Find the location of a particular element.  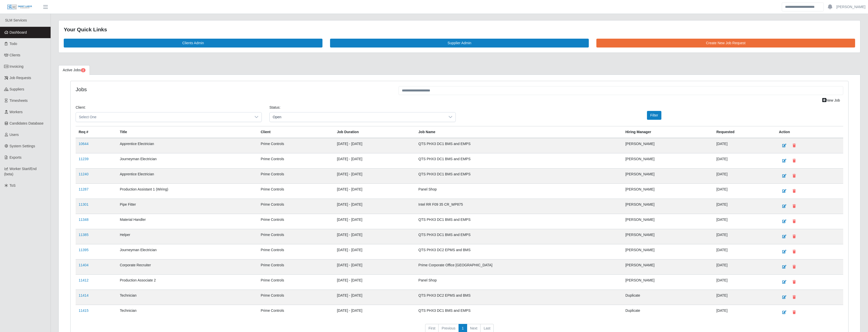

td: Corporate Recruiter is located at coordinates (187, 267).